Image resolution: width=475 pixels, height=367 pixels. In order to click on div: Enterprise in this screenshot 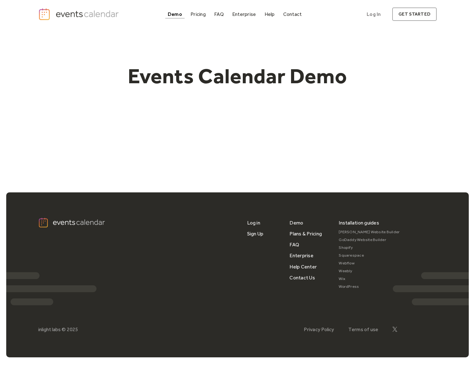, I will do `click(244, 14)`.